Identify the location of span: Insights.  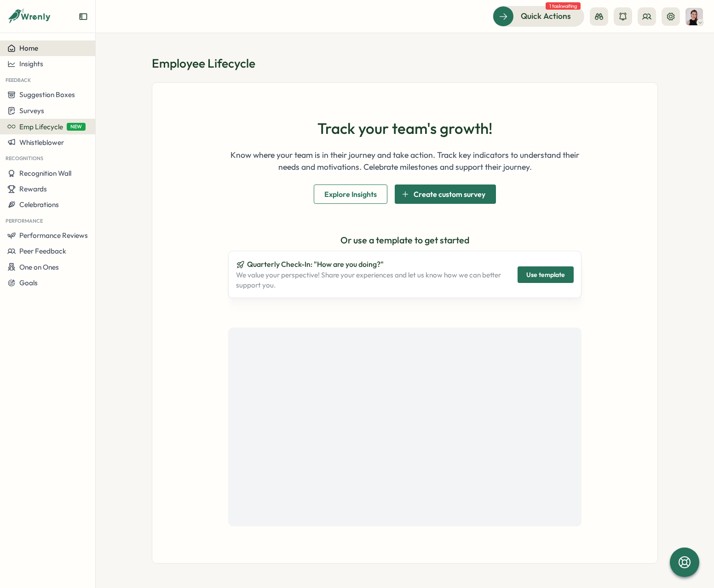
(32, 63).